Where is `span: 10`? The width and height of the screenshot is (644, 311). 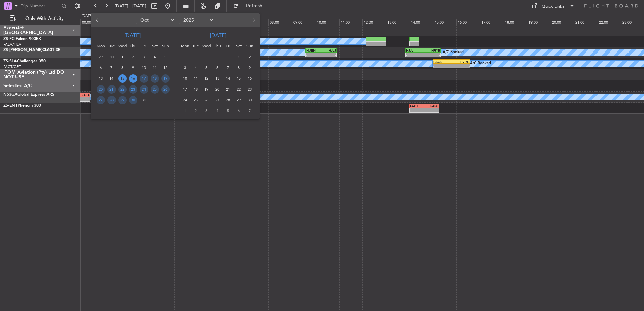
span: 10 is located at coordinates (185, 78).